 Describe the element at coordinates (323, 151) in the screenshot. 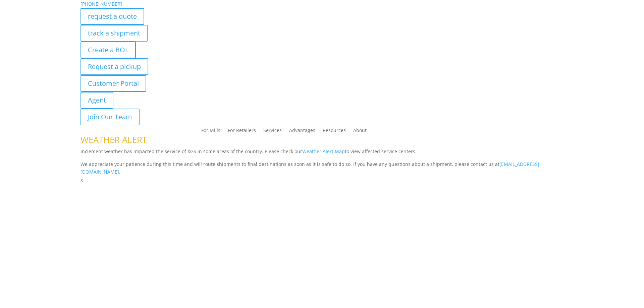

I see `a: Weather Alert Map` at that location.